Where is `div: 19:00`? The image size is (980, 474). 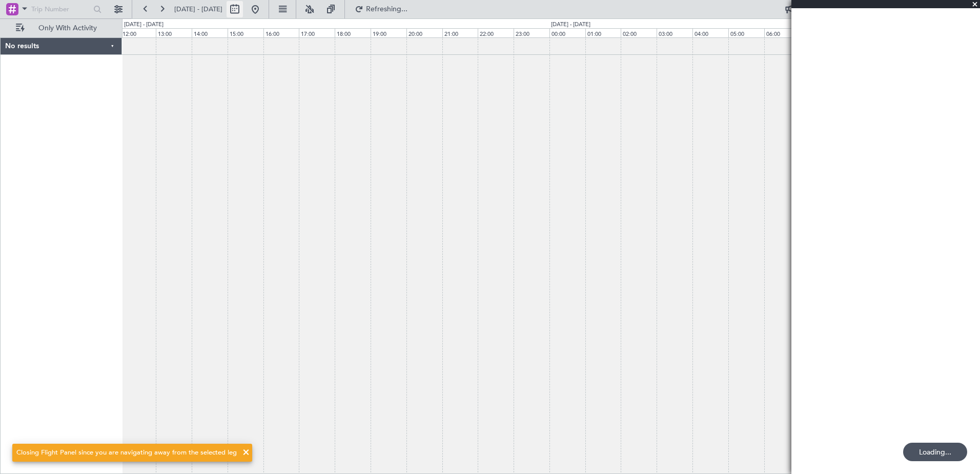
div: 19:00 is located at coordinates (388, 33).